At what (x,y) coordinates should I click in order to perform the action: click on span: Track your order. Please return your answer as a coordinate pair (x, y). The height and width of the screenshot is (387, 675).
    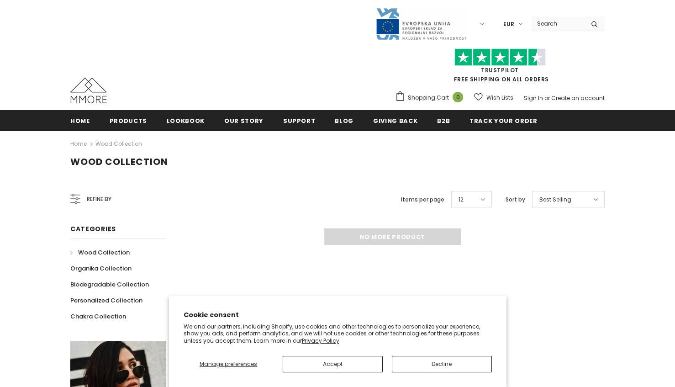
    Looking at the image, I should click on (504, 121).